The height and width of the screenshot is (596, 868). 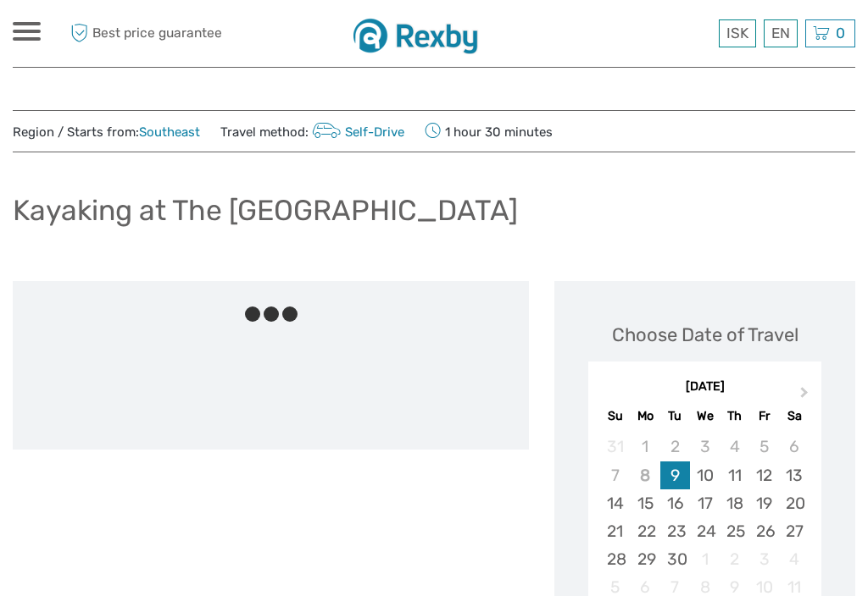 What do you see at coordinates (764, 559) in the screenshot?
I see `div: Not available Friday, October 3rd, 2025` at bounding box center [764, 559].